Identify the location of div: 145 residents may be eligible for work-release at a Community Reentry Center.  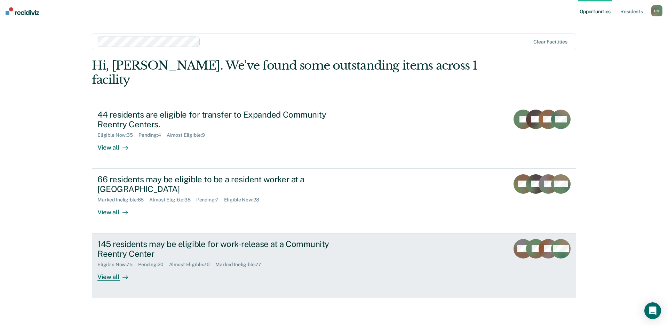
(219, 249).